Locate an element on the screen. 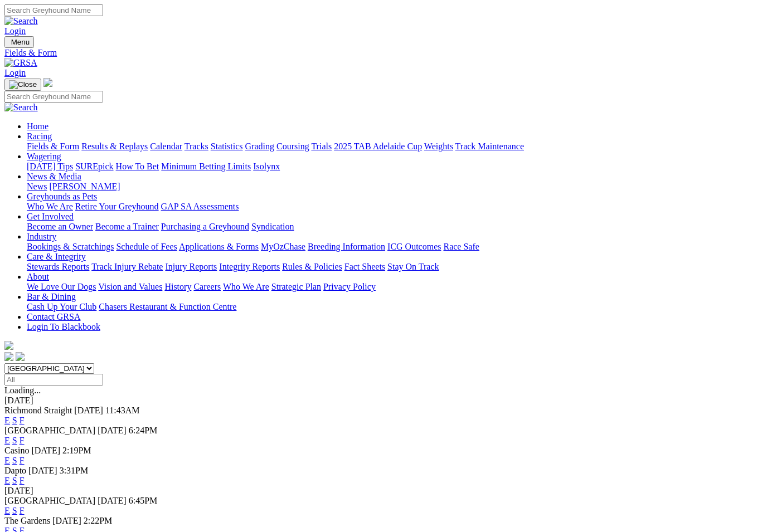  a: How To Bet is located at coordinates (138, 166).